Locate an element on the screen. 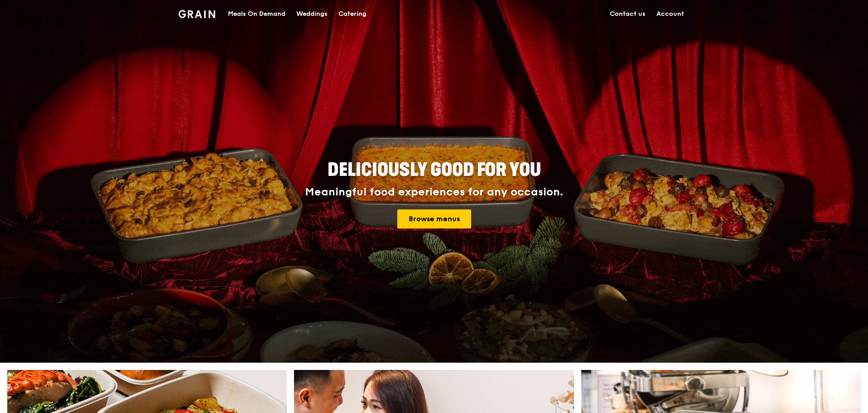 The image size is (868, 413). div: Catering is located at coordinates (353, 14).